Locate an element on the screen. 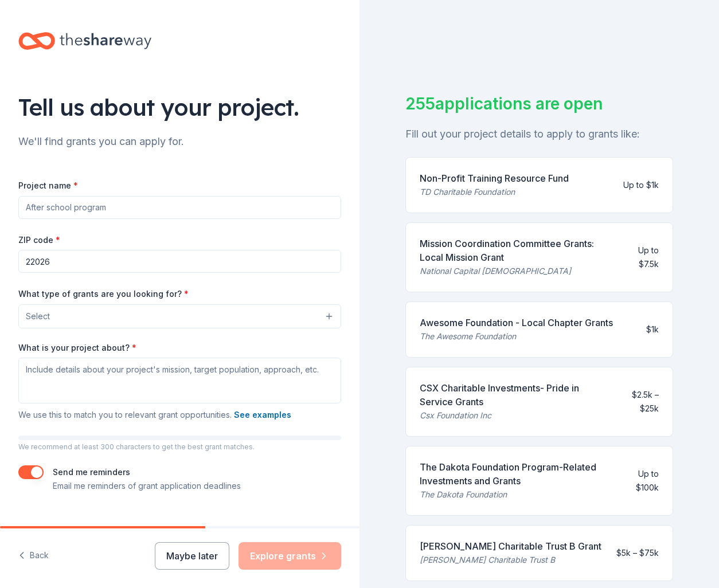  div: Csx Foundation Inc is located at coordinates (514, 415).